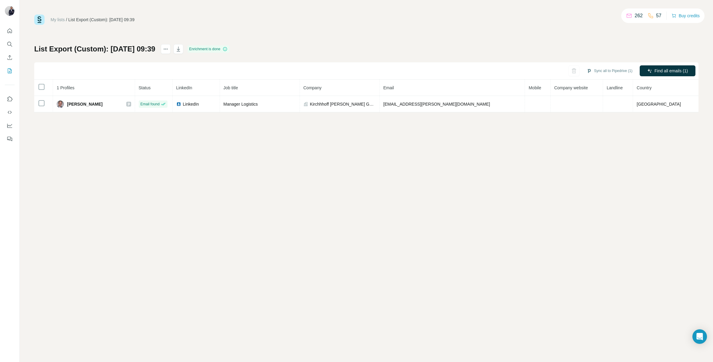 This screenshot has width=713, height=362. I want to click on span: Country, so click(644, 88).